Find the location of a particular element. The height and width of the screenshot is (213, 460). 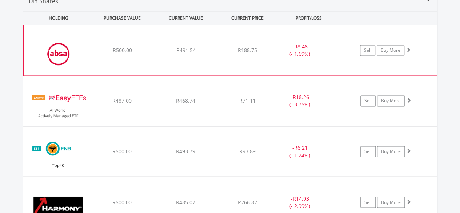

div: - (- 3.75%) is located at coordinates (300, 101).